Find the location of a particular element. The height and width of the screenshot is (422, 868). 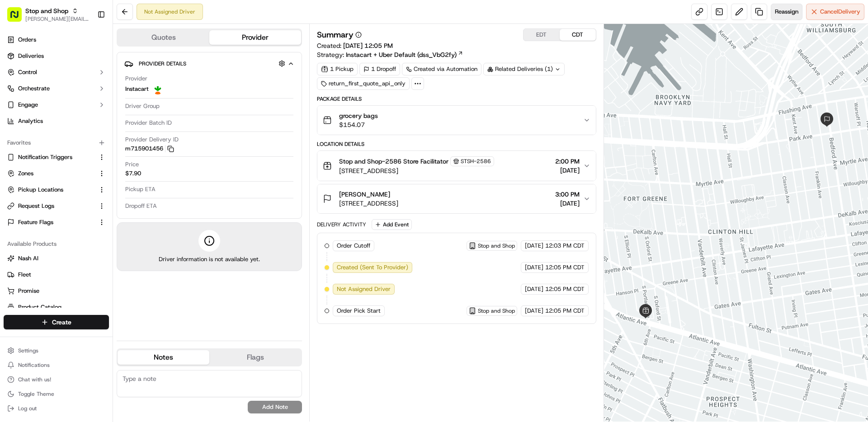

span: Log out is located at coordinates (27, 409).